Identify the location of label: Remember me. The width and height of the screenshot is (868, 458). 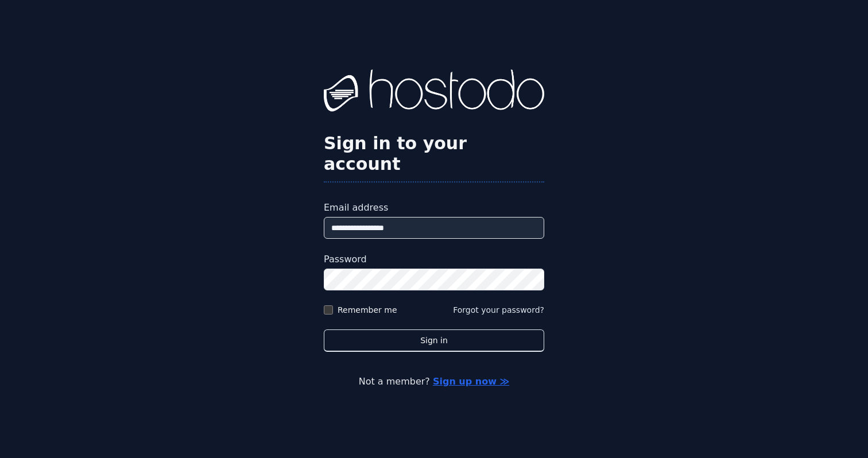
(367, 309).